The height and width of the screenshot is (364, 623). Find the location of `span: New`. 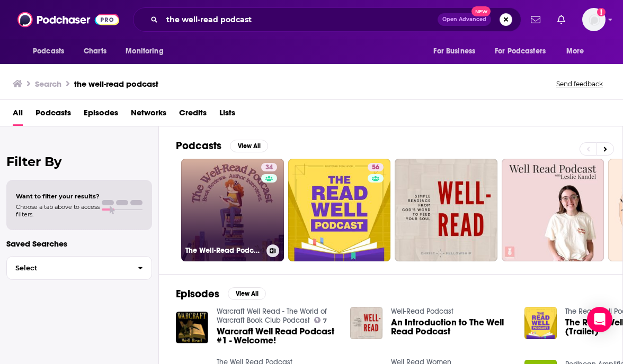

span: New is located at coordinates (481, 11).